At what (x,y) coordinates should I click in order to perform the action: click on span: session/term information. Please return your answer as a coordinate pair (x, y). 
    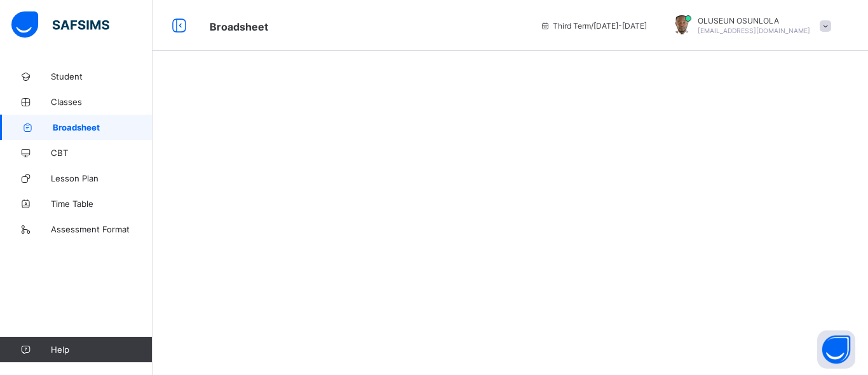
    Looking at the image, I should click on (593, 26).